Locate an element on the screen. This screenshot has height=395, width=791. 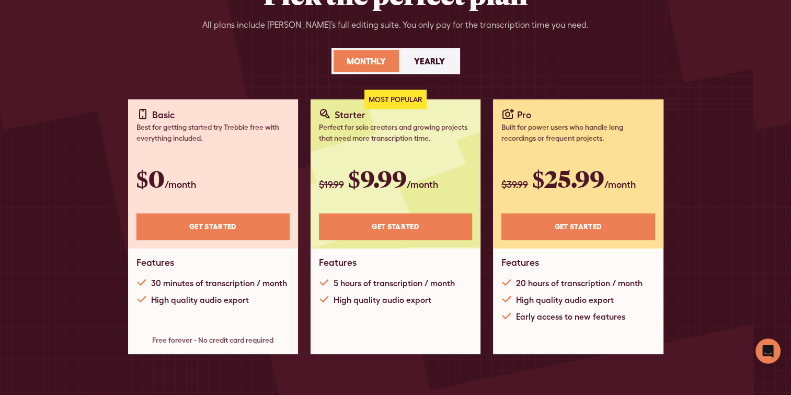
div: Monthly is located at coordinates (366, 61).